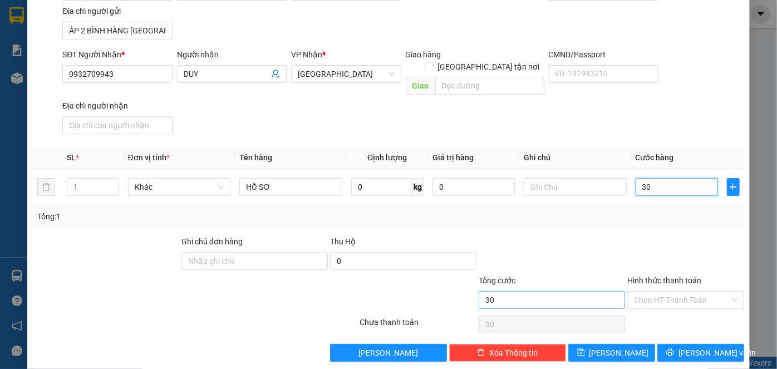 Image resolution: width=777 pixels, height=369 pixels. I want to click on span: Giao, so click(420, 86).